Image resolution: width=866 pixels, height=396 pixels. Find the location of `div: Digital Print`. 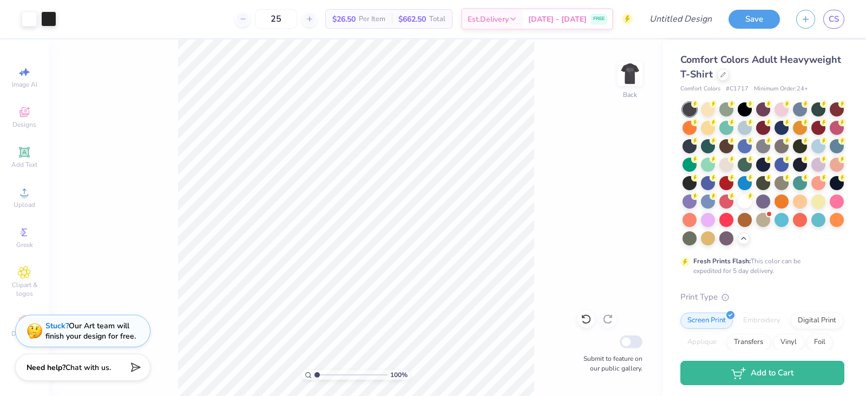

div: Digital Print is located at coordinates (817, 320).